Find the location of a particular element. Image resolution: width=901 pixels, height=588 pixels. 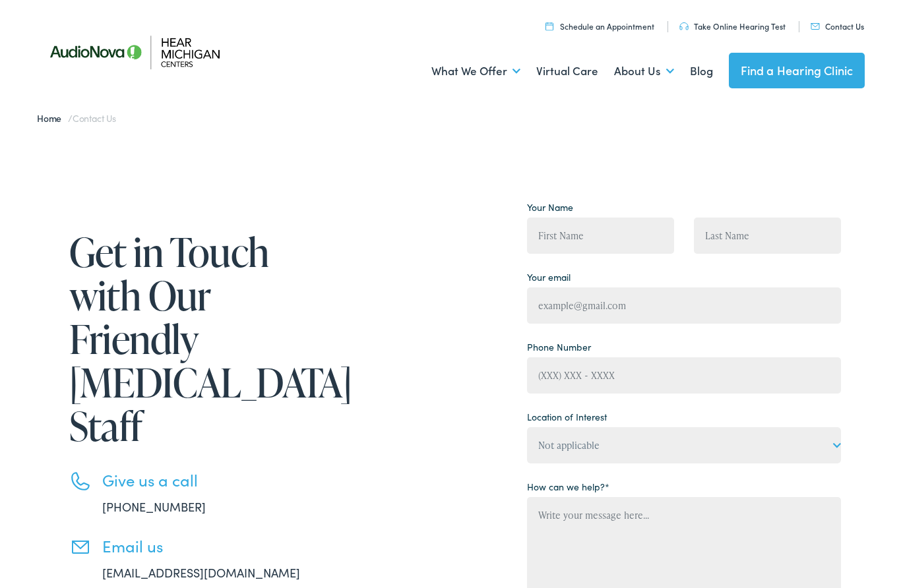

h3: Email us is located at coordinates (221, 546).